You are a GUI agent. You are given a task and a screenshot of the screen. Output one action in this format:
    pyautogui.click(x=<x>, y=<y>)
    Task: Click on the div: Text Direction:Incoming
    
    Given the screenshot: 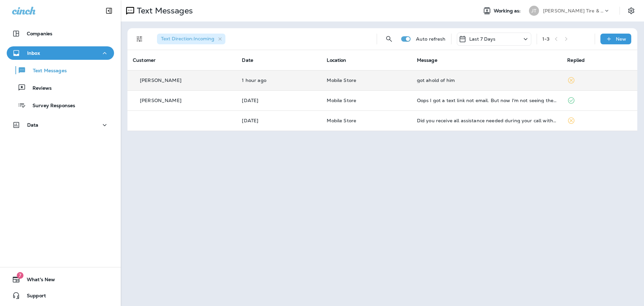 What is the action you would take?
    pyautogui.click(x=191, y=39)
    